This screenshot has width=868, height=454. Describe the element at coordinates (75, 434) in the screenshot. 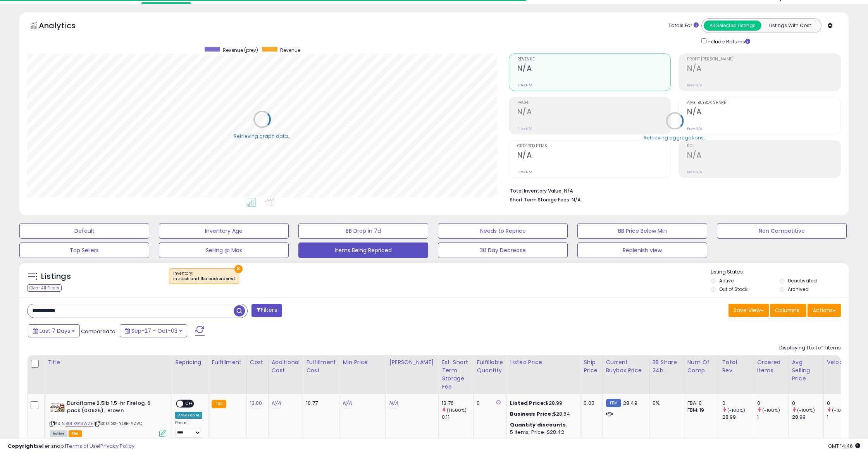

I see `span: FBA` at that location.